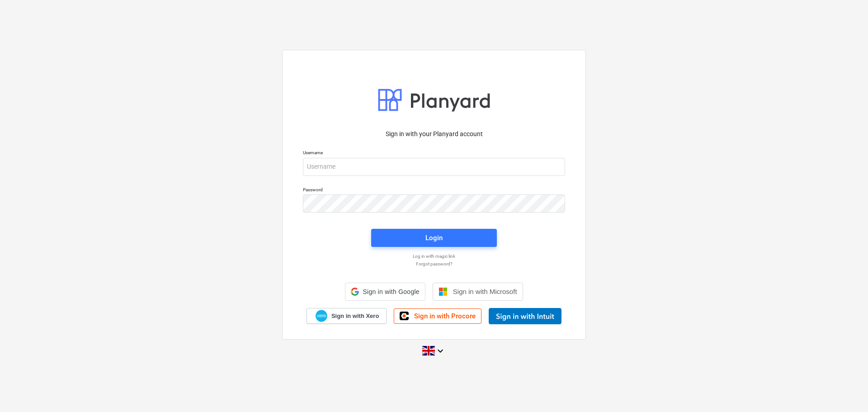 Image resolution: width=868 pixels, height=412 pixels. What do you see at coordinates (441, 351) in the screenshot?
I see `i: keyboard_arrow_down` at bounding box center [441, 351].